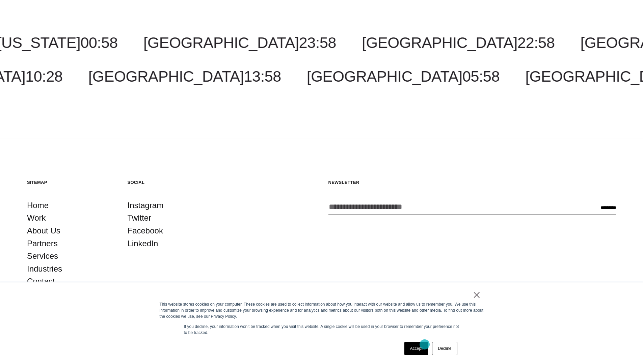  What do you see at coordinates (318, 43) in the screenshot?
I see `span: 23:58` at bounding box center [318, 43].